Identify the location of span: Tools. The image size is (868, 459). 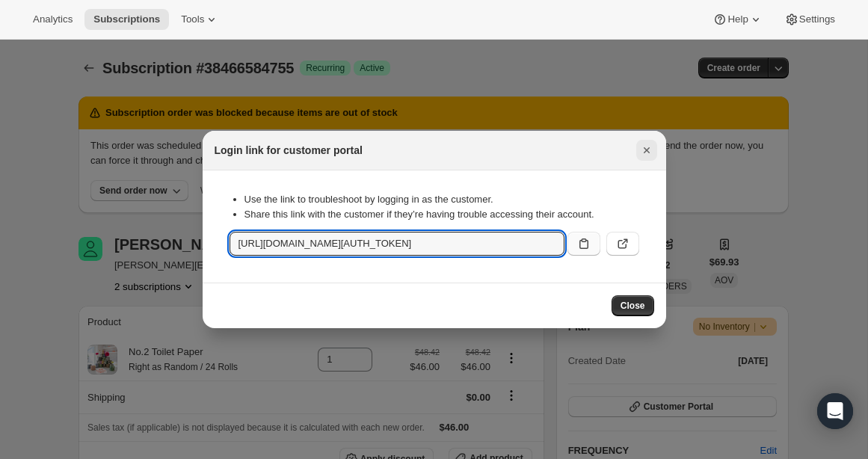
(192, 19).